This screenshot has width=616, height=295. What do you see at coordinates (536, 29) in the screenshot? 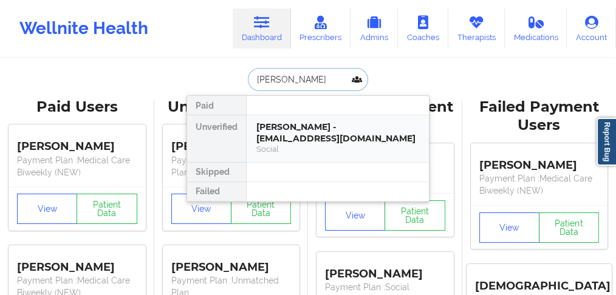
I see `a: Medications` at bounding box center [536, 29].